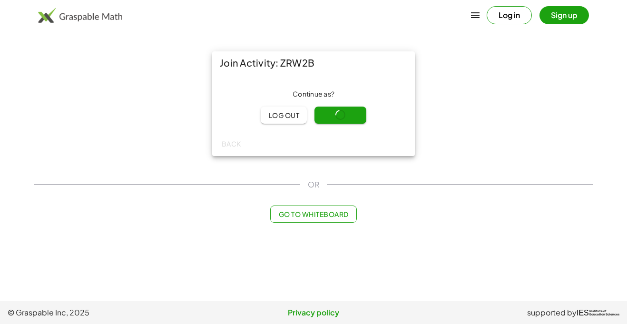 The width and height of the screenshot is (627, 324). I want to click on span: Log out, so click(283, 115).